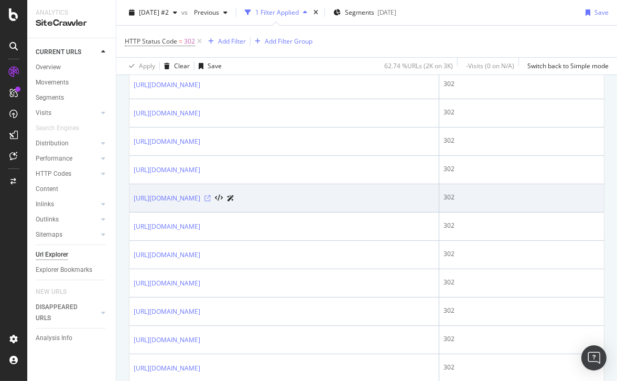 Image resolution: width=617 pixels, height=381 pixels. Describe the element at coordinates (568, 66) in the screenshot. I see `div: Switch back to Simple mode` at that location.